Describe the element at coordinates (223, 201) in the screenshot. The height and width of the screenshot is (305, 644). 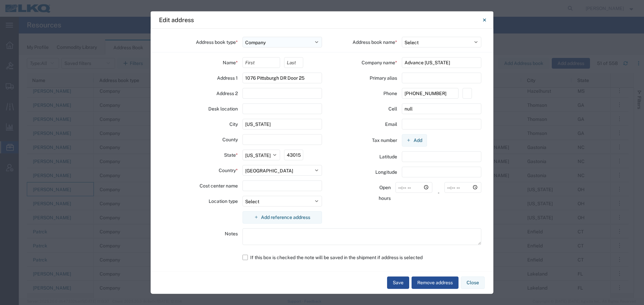
I see `label: Location type` at that location.